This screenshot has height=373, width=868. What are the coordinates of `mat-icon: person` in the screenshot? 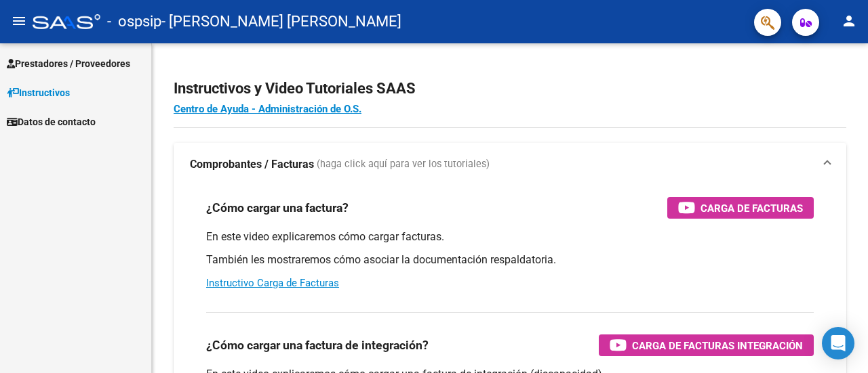 It's located at (849, 21).